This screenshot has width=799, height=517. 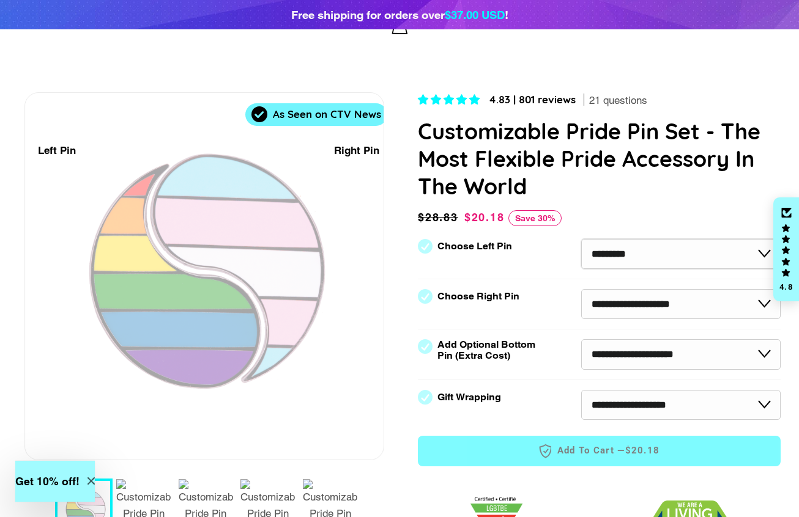 I want to click on div: Right Pin, so click(x=357, y=150).